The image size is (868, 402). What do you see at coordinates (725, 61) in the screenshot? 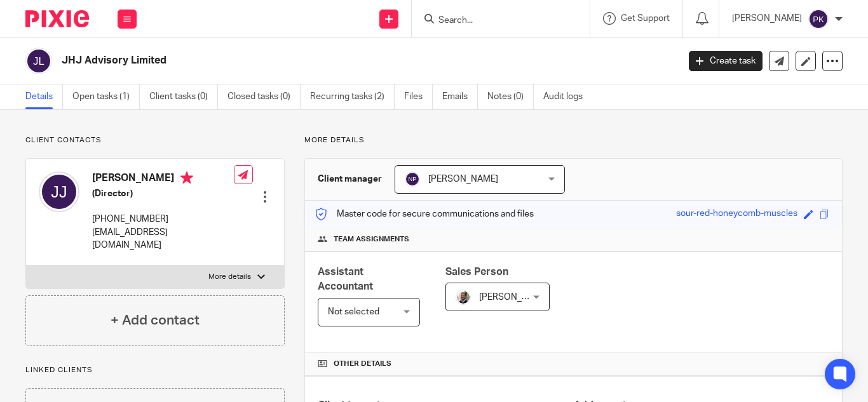
I see `a: Create task` at bounding box center [725, 61].